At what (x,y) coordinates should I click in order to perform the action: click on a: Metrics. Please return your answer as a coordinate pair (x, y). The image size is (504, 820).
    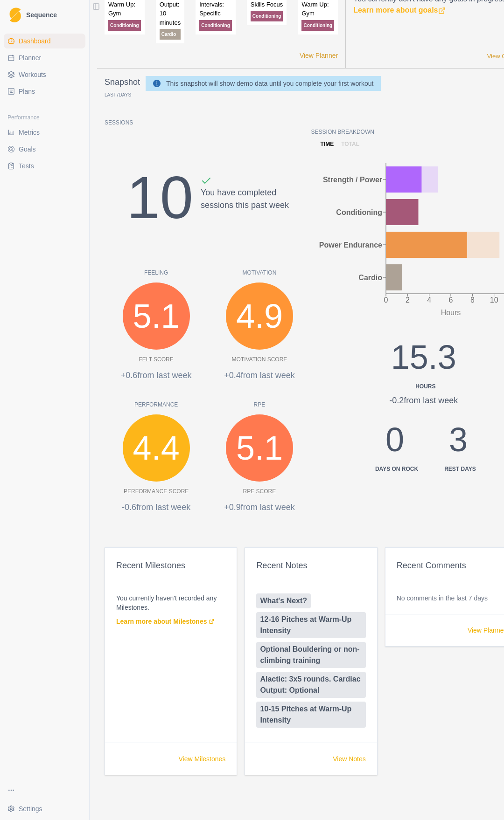
    Looking at the image, I should click on (44, 133).